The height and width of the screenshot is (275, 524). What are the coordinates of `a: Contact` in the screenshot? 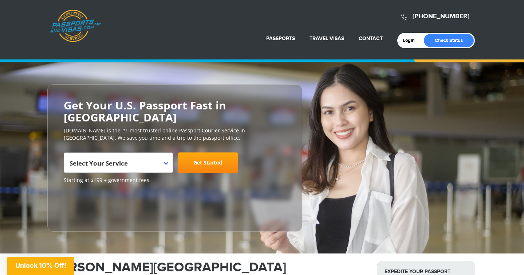 It's located at (371, 38).